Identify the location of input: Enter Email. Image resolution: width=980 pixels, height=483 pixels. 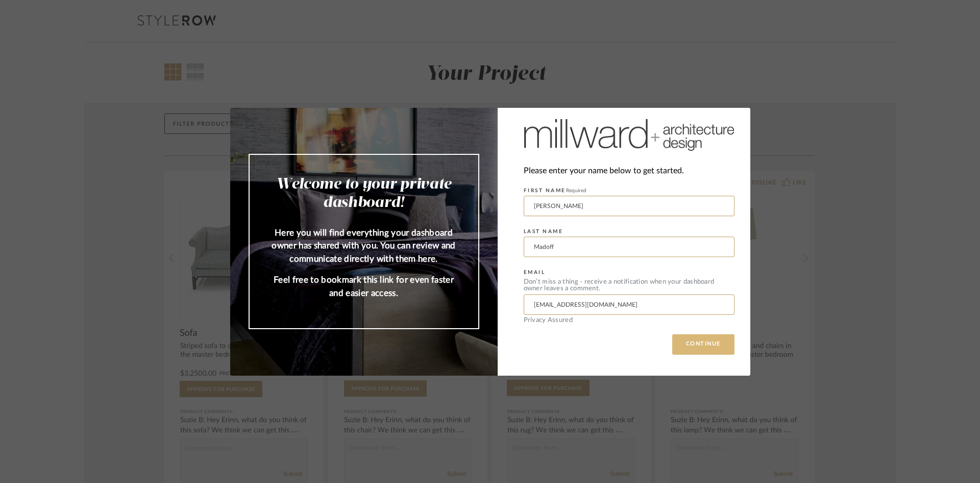
(629, 305).